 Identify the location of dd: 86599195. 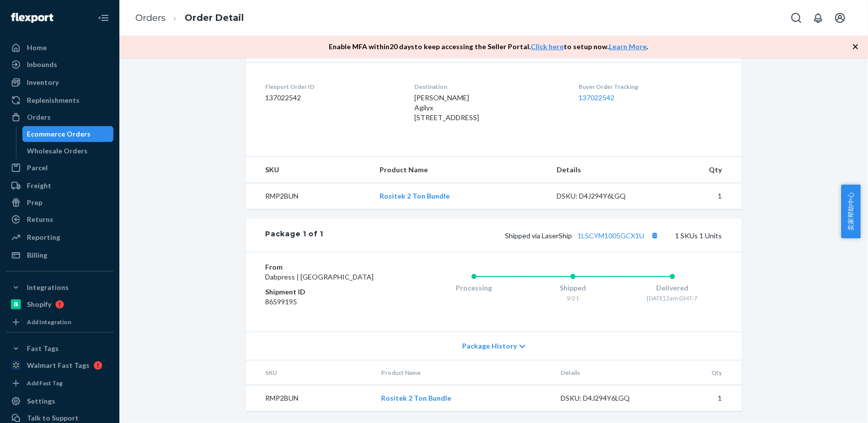
(325, 302).